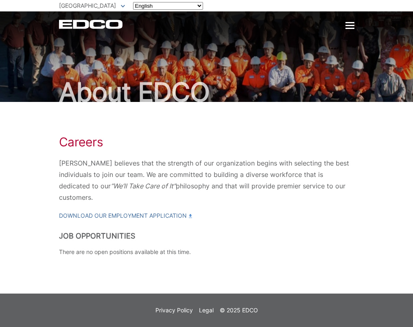 The width and height of the screenshot is (413, 327). I want to click on h1: Careers, so click(207, 142).